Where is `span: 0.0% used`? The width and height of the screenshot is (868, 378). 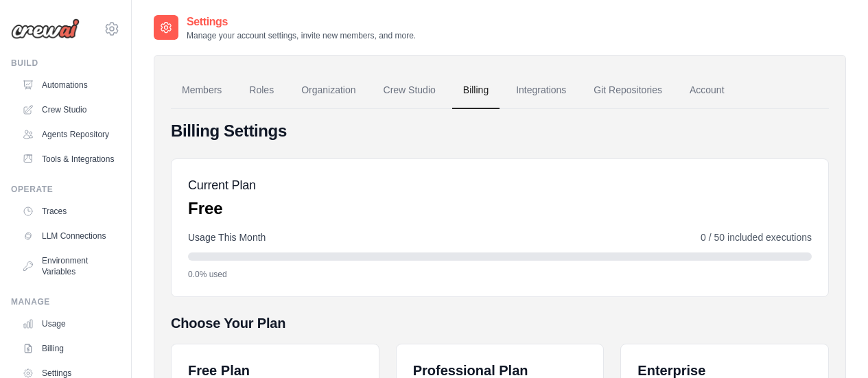 span: 0.0% used is located at coordinates (207, 274).